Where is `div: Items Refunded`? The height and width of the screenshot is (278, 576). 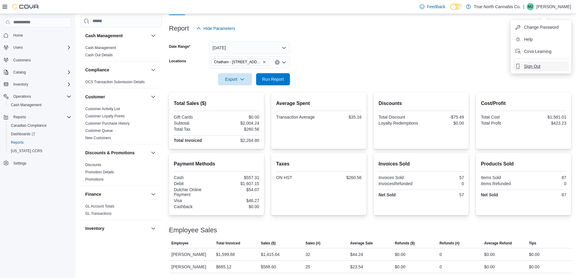
div: Items Refunded is located at coordinates (502, 184).